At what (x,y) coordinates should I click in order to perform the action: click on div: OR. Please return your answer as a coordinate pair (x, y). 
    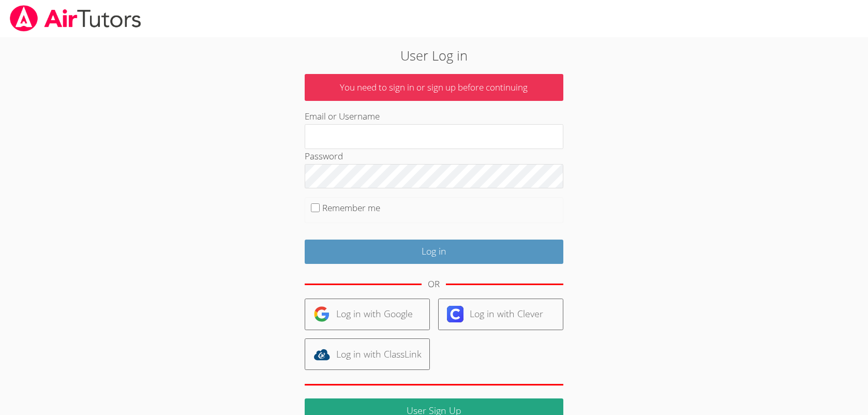
    Looking at the image, I should click on (434, 284).